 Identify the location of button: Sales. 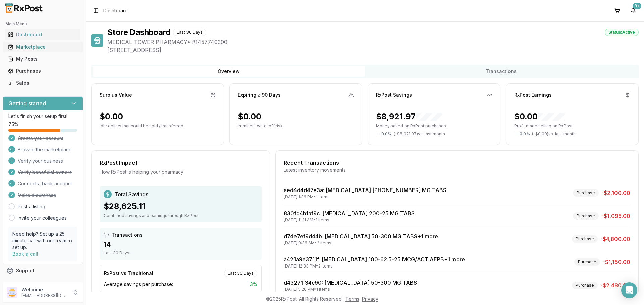
(43, 83).